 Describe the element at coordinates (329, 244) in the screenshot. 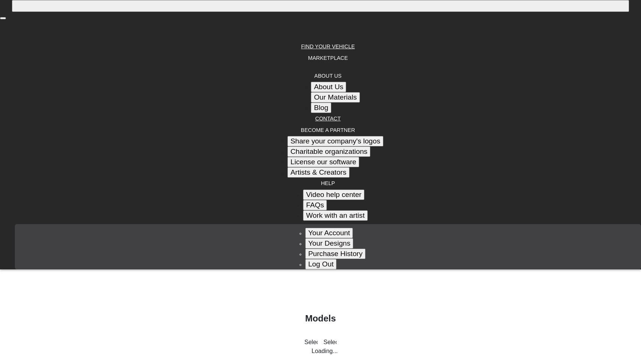

I see `button: Your Designs` at that location.